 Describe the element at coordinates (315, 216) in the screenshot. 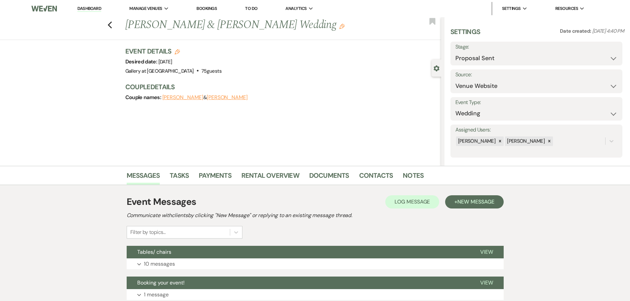

I see `h2: Communicate with clients by clicking "New Message" or replying to an existing message thread.` at that location.